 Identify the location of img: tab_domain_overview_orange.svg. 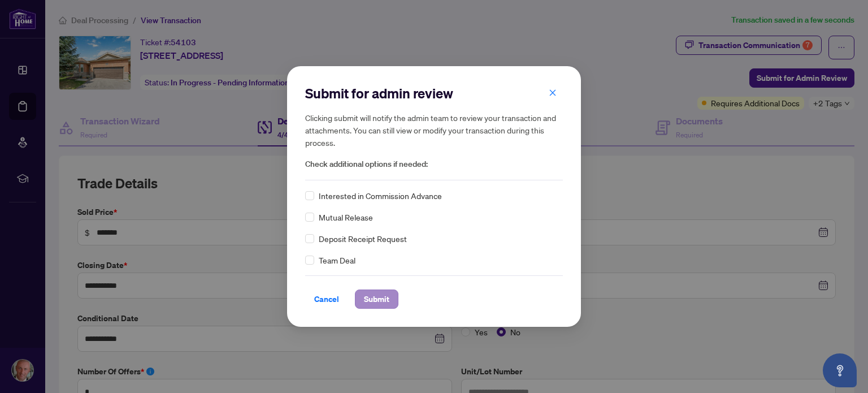
(35, 70).